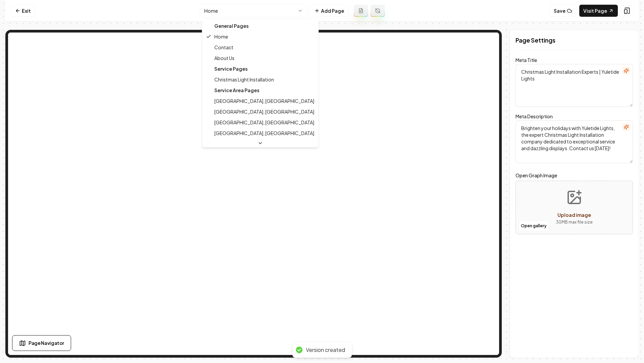 Image resolution: width=644 pixels, height=363 pixels. I want to click on span: Christmas Light Installation, so click(244, 79).